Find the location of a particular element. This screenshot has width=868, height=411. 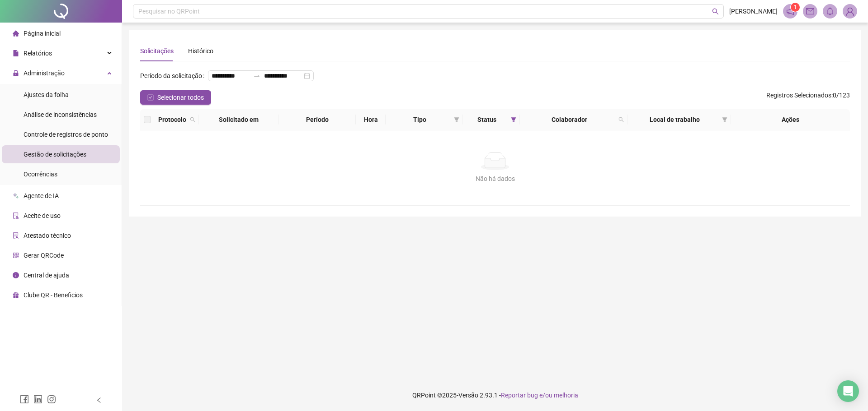

span: Reportar bug e/ou melhoria is located at coordinates (539, 396).